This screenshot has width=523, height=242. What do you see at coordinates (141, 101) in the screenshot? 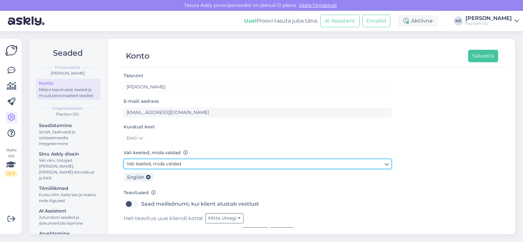
I see `label: E-maili aadress` at bounding box center [141, 101].